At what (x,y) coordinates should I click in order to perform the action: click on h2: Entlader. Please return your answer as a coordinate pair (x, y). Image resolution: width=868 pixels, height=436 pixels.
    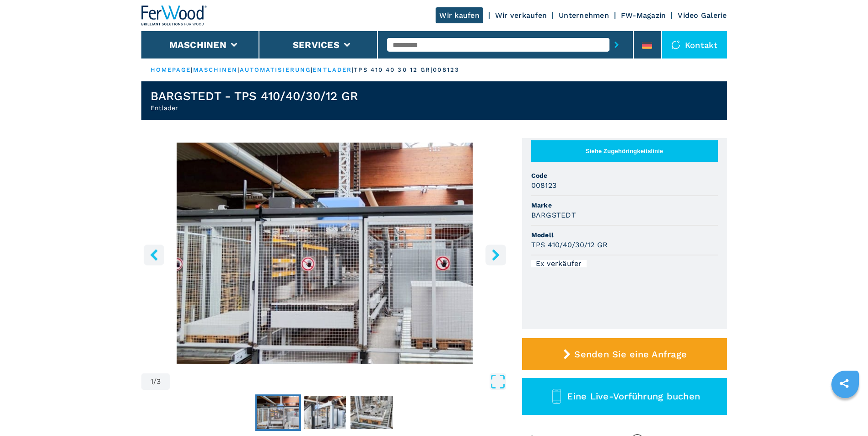
    Looking at the image, I should click on (255, 108).